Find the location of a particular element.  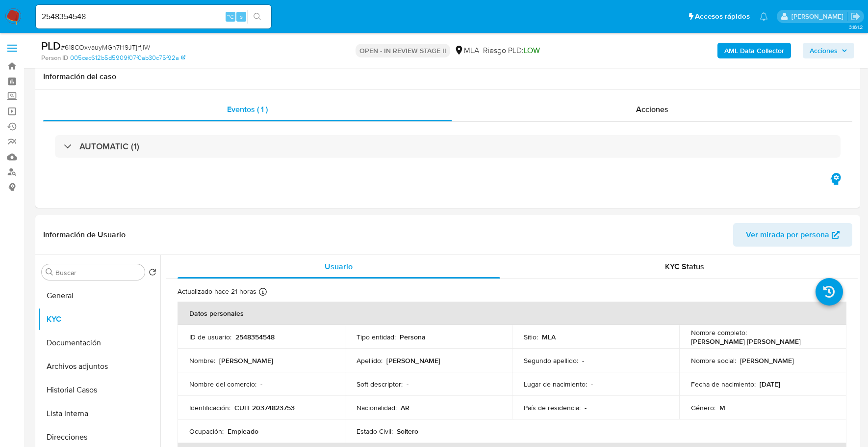

input: Buscar usuario o caso... is located at coordinates (153, 17).